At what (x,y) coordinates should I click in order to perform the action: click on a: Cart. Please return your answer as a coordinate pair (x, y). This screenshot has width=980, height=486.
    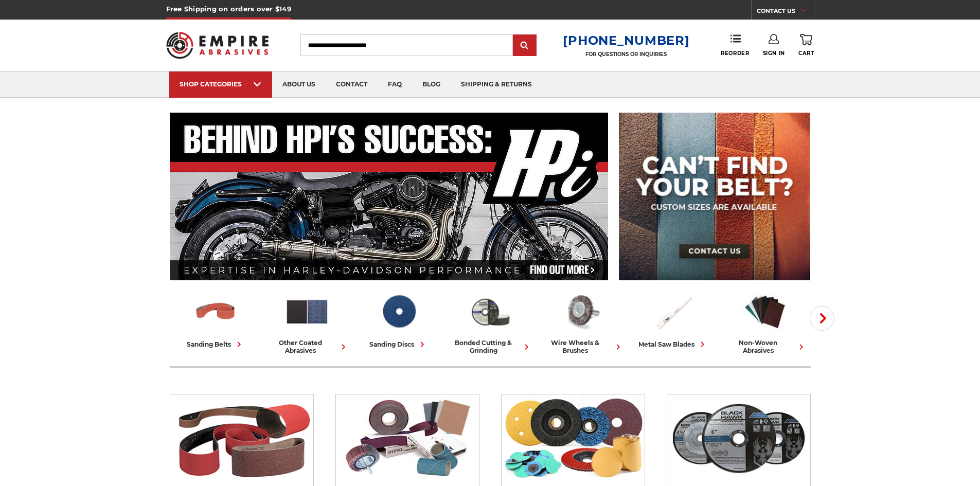
    Looking at the image, I should click on (806, 45).